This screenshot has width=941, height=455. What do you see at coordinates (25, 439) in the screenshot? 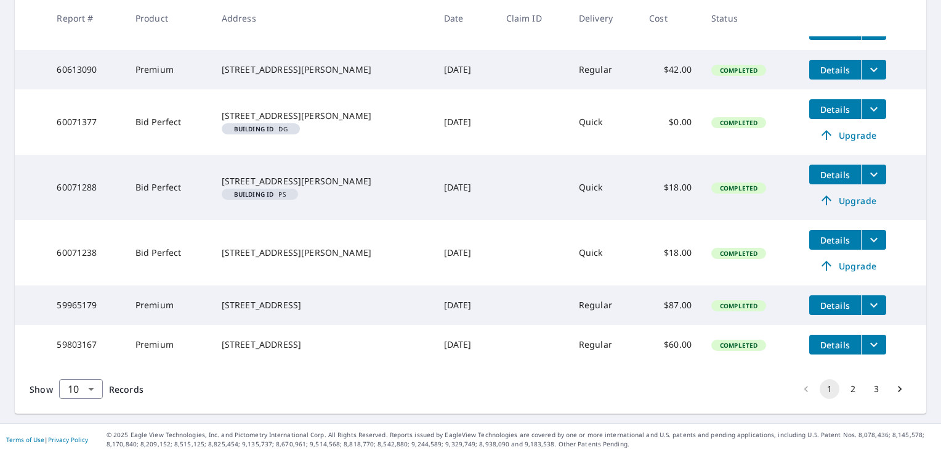
I see `a: Terms of Use` at bounding box center [25, 439].